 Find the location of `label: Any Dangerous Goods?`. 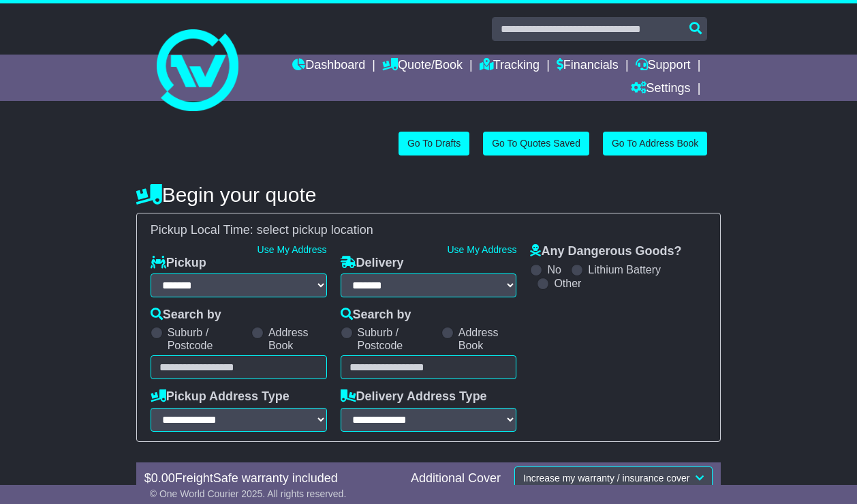

label: Any Dangerous Goods? is located at coordinates (605, 252).